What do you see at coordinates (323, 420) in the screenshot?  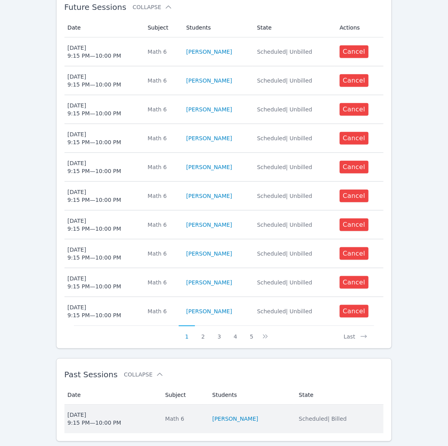 I see `span: Scheduled | Billed` at bounding box center [323, 420].